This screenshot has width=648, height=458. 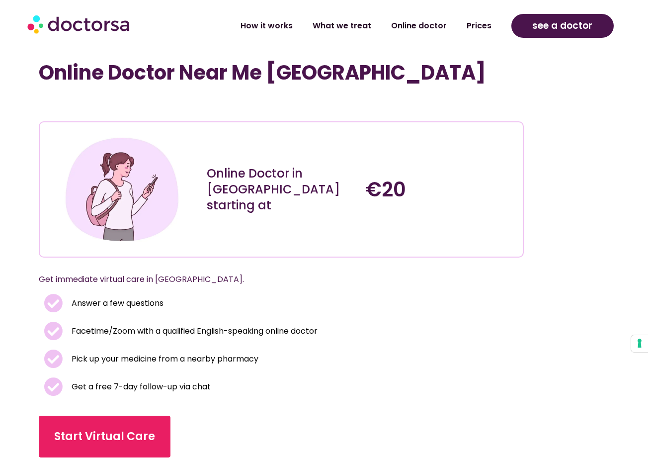 What do you see at coordinates (563, 26) in the screenshot?
I see `a: see a doctor` at bounding box center [563, 26].